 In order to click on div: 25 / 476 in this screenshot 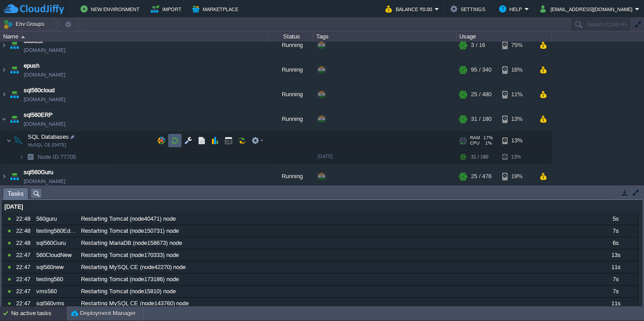, I will do `click(482, 176)`.